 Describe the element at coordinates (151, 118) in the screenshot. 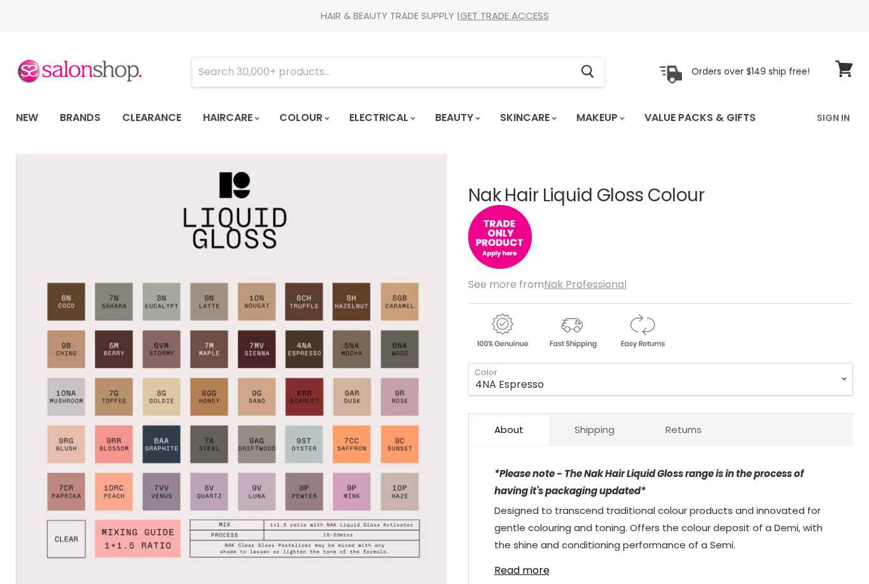

I see `a: Clearance` at that location.